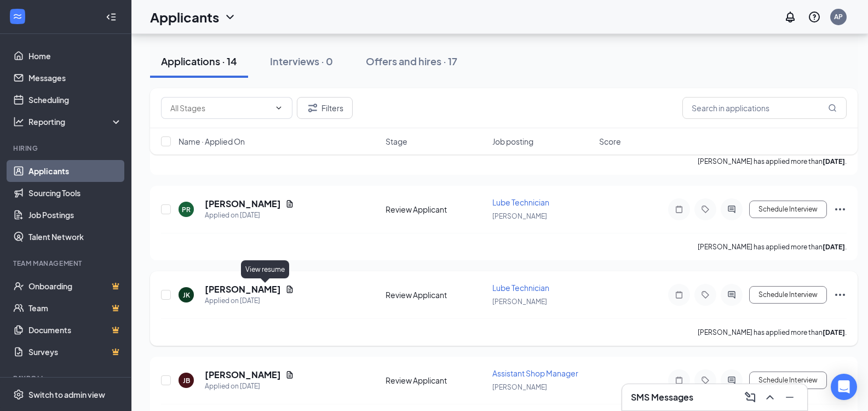 The height and width of the screenshot is (411, 868). I want to click on div: AP, so click(839, 17).